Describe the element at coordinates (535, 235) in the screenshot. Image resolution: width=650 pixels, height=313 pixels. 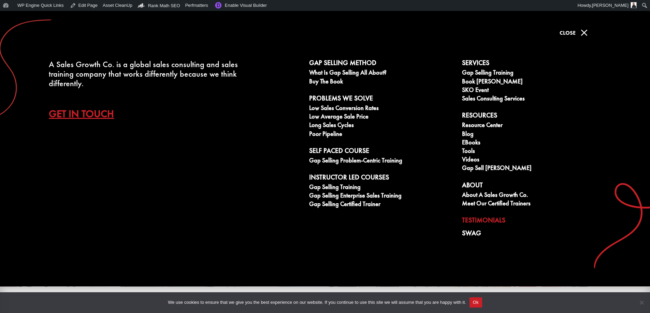
I see `a: Swag` at that location.